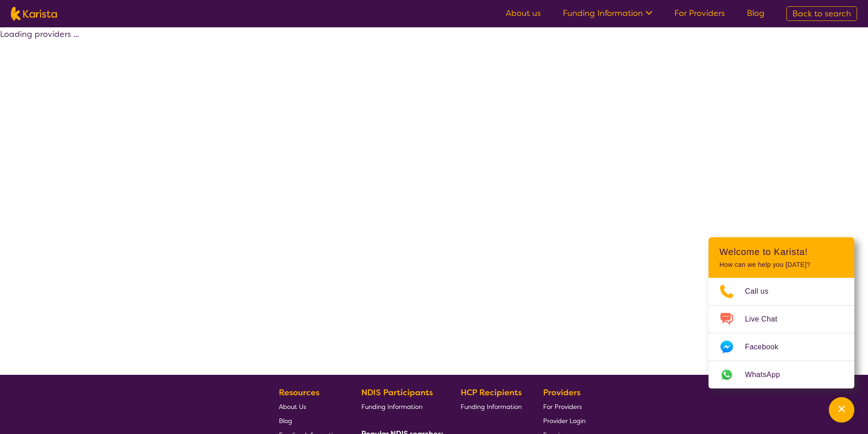 The image size is (868, 434). What do you see at coordinates (562, 392) in the screenshot?
I see `b: Providers` at bounding box center [562, 392].